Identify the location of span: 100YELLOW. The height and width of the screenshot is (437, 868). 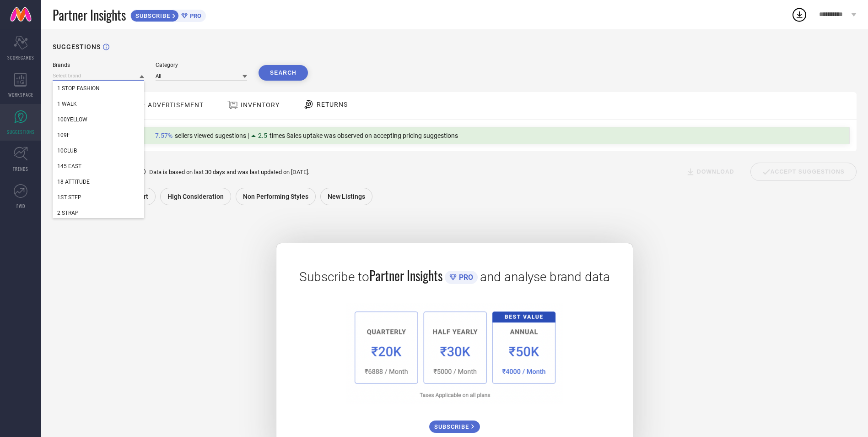
(72, 119).